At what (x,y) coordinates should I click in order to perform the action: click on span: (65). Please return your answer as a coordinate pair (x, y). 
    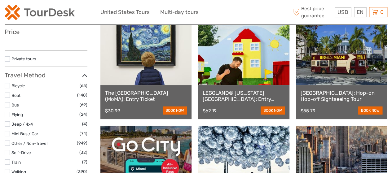
    Looking at the image, I should click on (83, 86).